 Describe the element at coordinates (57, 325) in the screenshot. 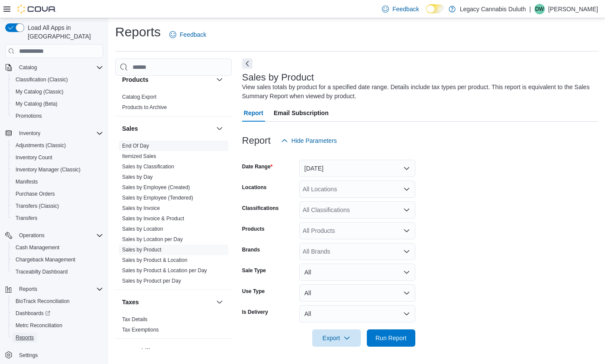

I see `span: Metrc Reconciliation` at that location.